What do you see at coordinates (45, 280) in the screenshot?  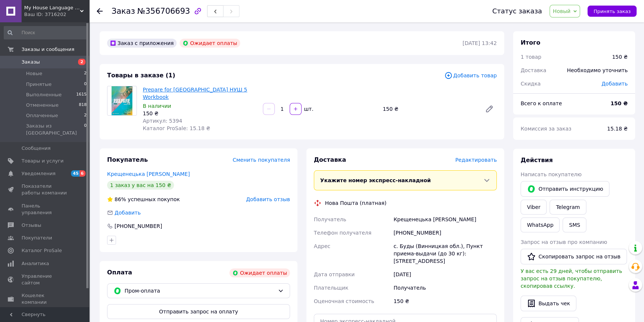 I see `span: Управление сайтом` at bounding box center [45, 280].